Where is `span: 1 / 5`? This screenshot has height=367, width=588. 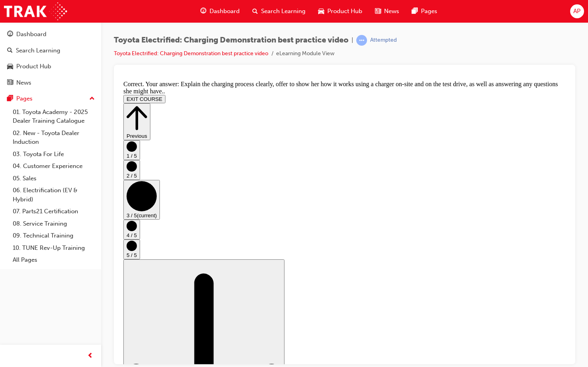
span: 1 / 5 is located at coordinates (12, 78).